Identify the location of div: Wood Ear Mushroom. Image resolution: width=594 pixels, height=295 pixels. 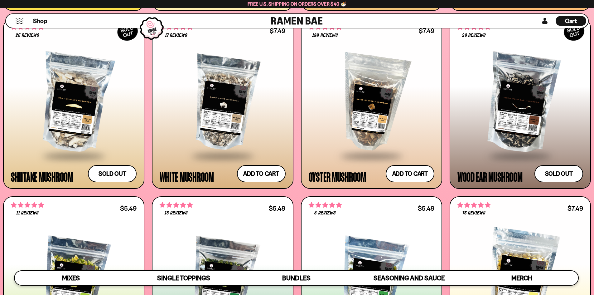
(490, 176).